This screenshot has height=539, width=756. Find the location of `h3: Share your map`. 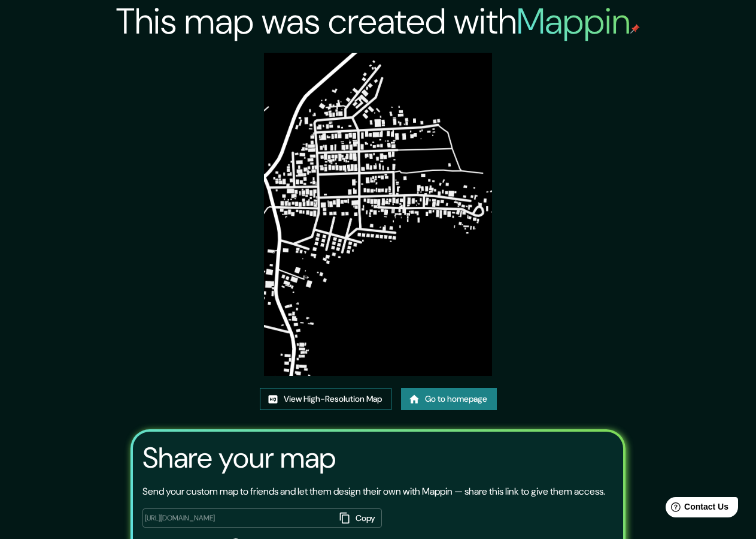

h3: Share your map is located at coordinates (239, 458).